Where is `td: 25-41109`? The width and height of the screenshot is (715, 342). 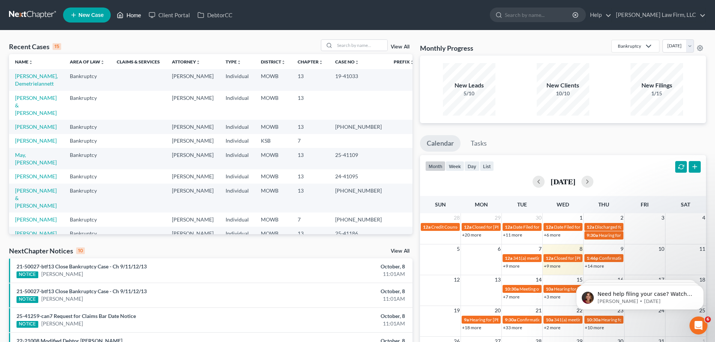
td: 25-41109 is located at coordinates (359, 158).